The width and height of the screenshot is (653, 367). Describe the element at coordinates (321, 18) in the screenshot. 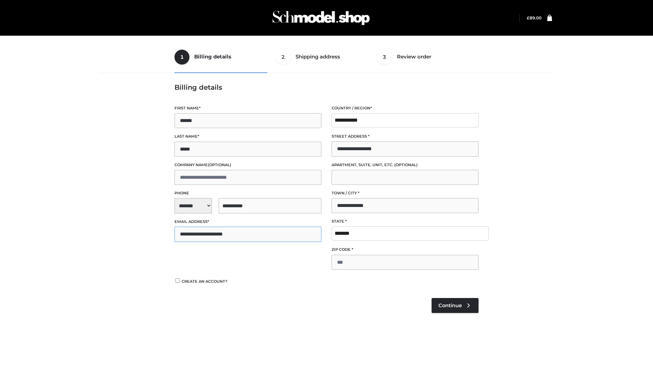

I see `a: Schmodel Admin 964` at that location.